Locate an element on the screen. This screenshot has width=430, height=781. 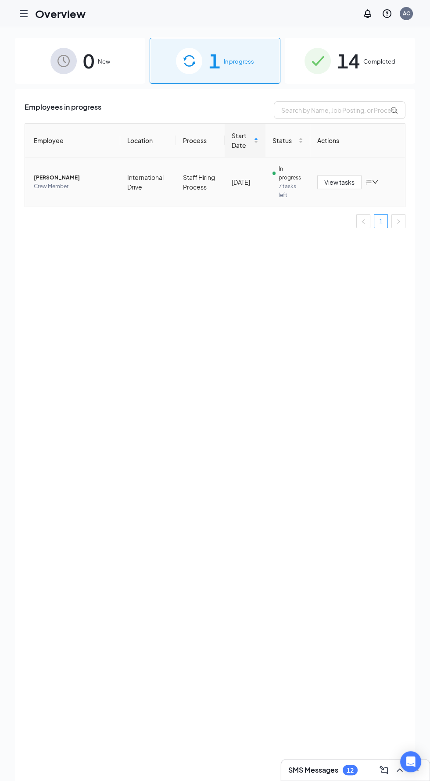
li: Next Page is located at coordinates (398, 221).